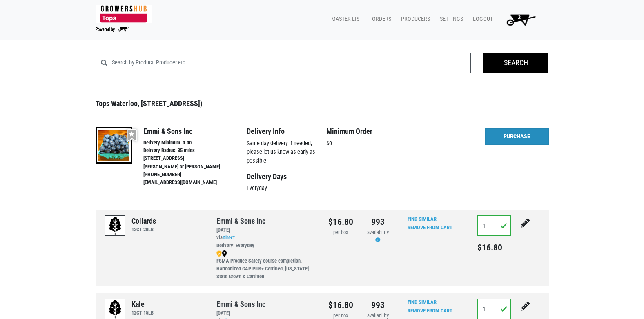 This screenshot has height=319, width=644. I want to click on li: Delivery Radius: 35 miles, so click(195, 150).